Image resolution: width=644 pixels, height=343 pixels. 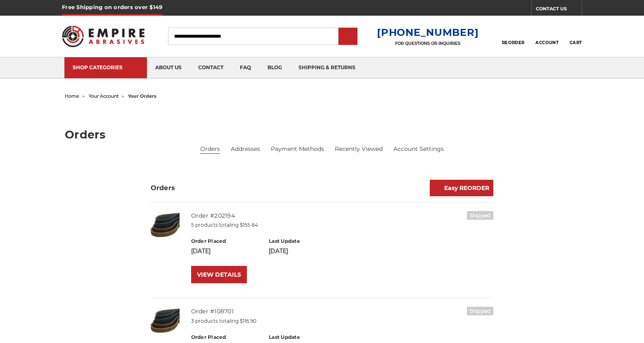 I want to click on a: about us, so click(x=168, y=68).